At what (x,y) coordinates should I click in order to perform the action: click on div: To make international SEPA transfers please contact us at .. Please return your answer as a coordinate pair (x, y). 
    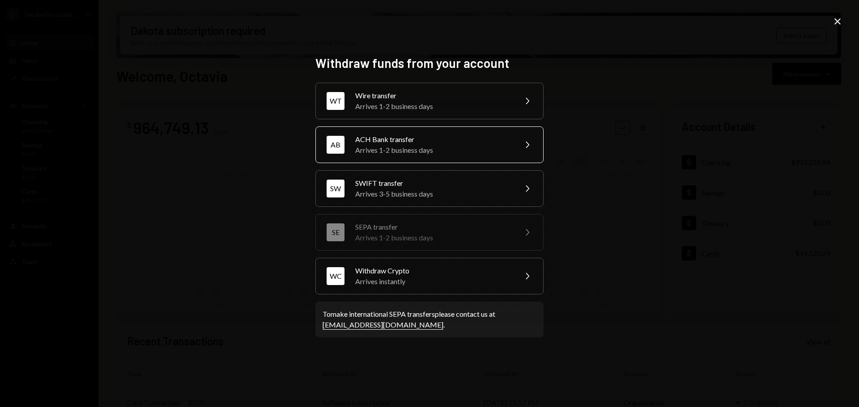
    Looking at the image, I should click on (429, 320).